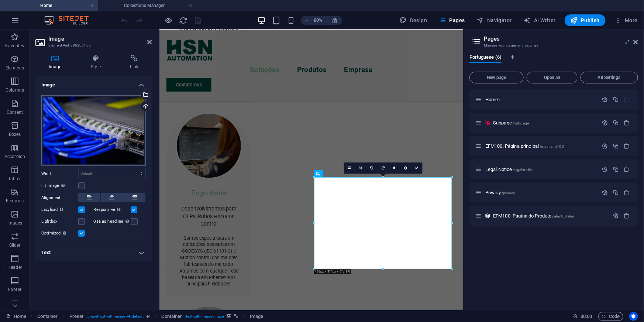 This screenshot has height=322, width=644. I want to click on div: This layout is used as a template for all items (e.g. a blog post) of this collection. The conten..., so click(487, 216).